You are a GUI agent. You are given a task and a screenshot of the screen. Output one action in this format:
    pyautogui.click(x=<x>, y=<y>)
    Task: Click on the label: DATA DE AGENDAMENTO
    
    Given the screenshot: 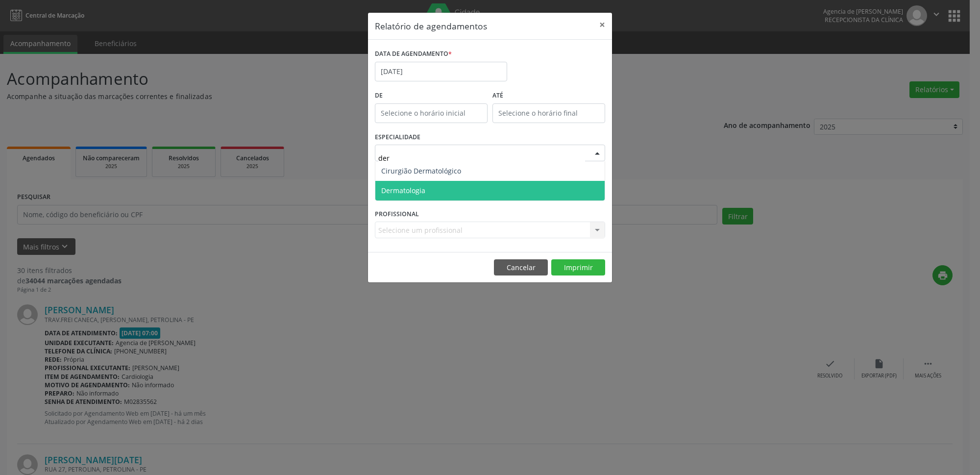 What is the action you would take?
    pyautogui.click(x=413, y=54)
    